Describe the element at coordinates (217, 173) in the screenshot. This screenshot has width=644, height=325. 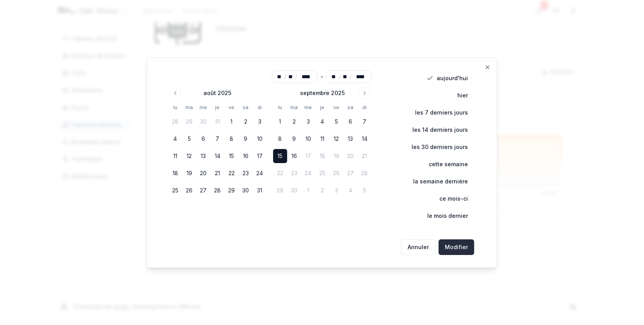
I see `button: 21` at that location.